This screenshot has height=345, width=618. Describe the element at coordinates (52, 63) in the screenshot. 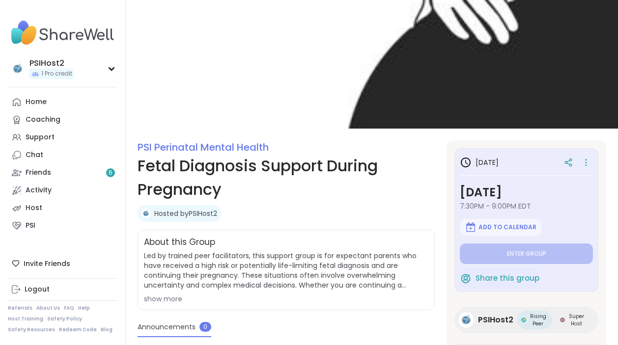

I see `div: PSIHost2` at that location.